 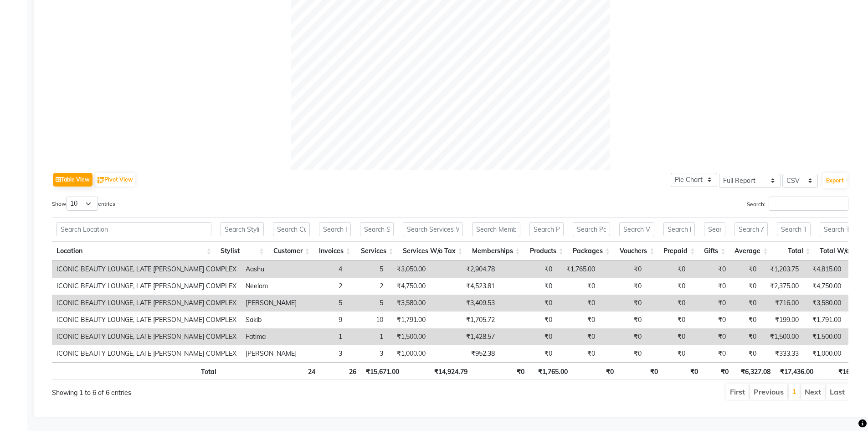 What do you see at coordinates (409, 320) in the screenshot?
I see `td: ₹1,791.00` at bounding box center [409, 320].